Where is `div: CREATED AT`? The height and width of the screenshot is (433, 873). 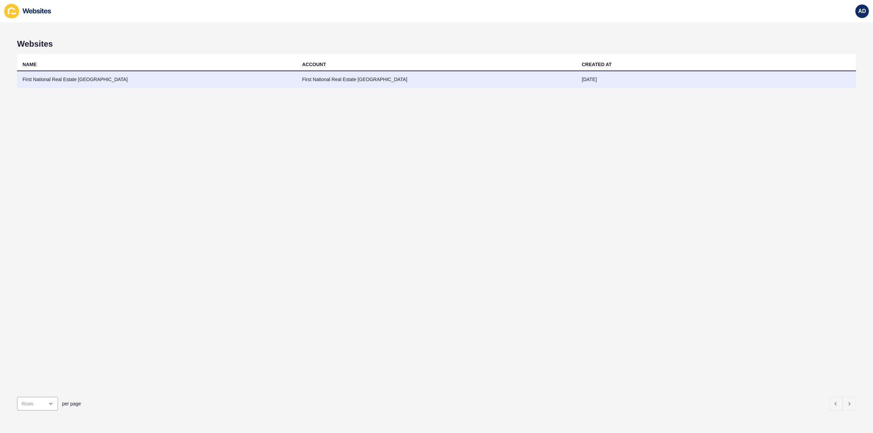
div: CREATED AT is located at coordinates (597, 64).